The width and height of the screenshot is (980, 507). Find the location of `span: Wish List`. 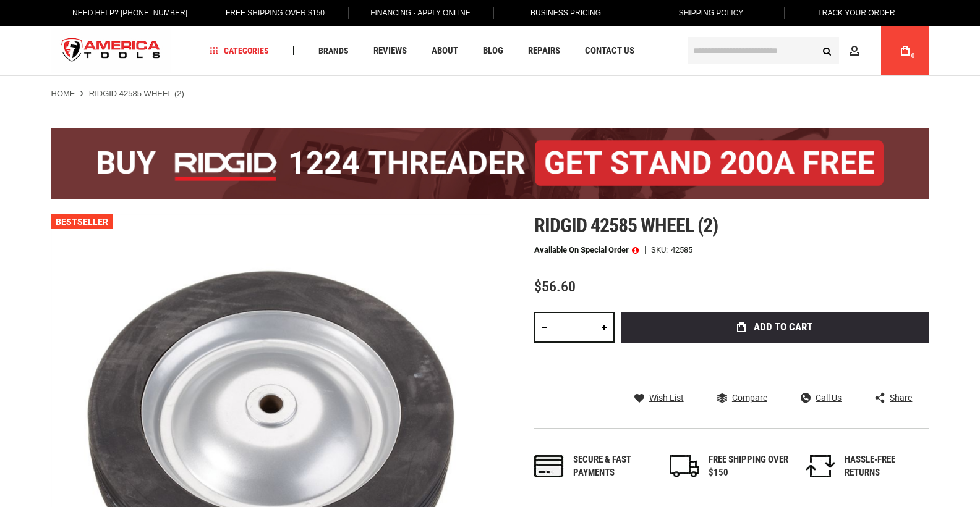

span: Wish List is located at coordinates (666, 398).